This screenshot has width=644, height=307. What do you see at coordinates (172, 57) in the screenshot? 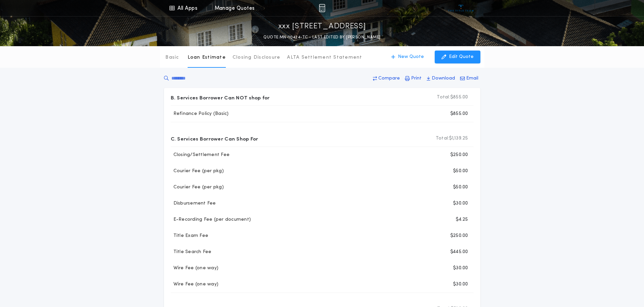
I see `p: Basic` at bounding box center [172, 57].